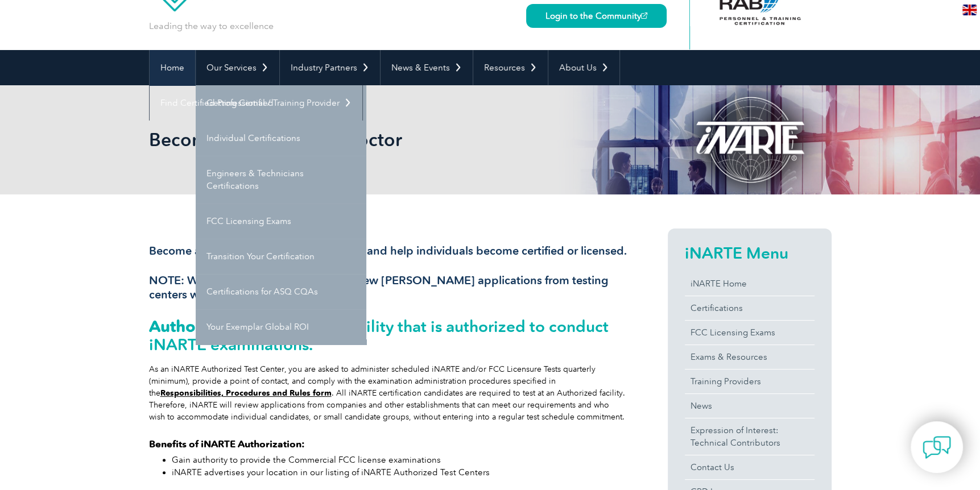 The image size is (980, 490). Describe the element at coordinates (281, 257) in the screenshot. I see `a: Transition Your Certification` at that location.